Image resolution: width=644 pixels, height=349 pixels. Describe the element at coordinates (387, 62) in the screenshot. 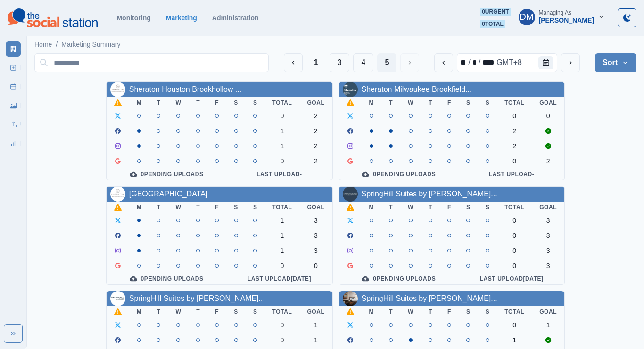

I see `button: Page 5` at that location.